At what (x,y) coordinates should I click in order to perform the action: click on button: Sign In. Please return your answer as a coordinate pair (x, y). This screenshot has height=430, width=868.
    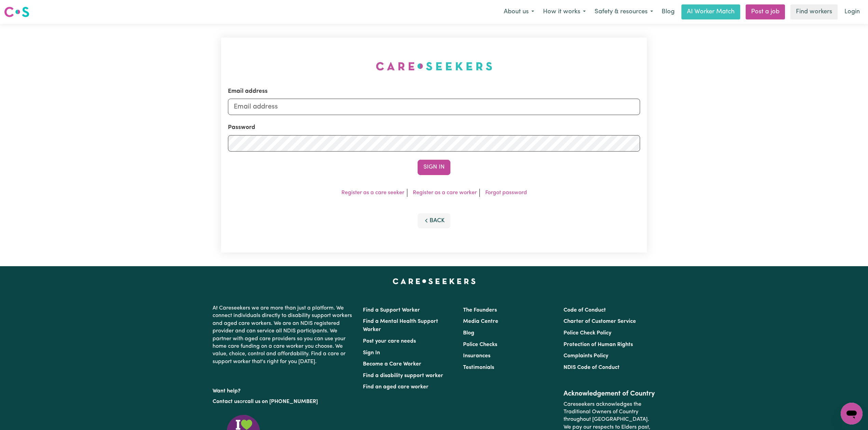
    Looking at the image, I should click on (434, 167).